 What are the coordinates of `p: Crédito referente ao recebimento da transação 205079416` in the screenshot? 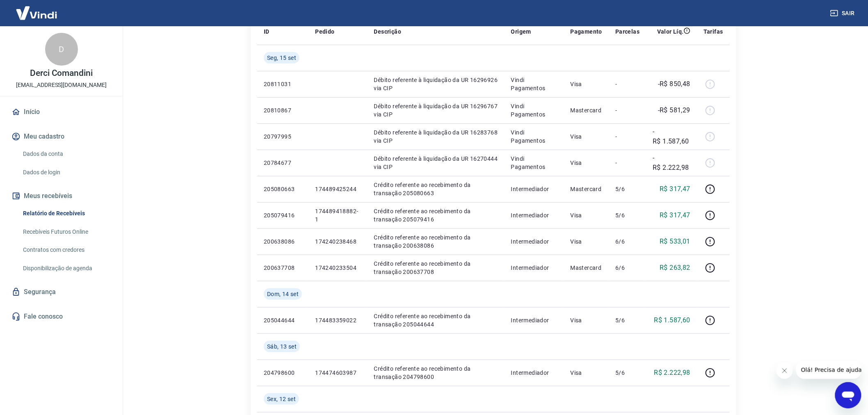 It's located at (436, 215).